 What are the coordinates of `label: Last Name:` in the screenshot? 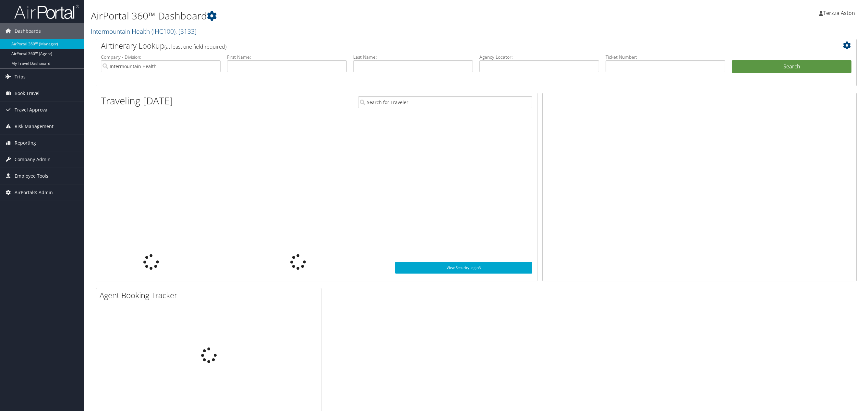 It's located at (413, 57).